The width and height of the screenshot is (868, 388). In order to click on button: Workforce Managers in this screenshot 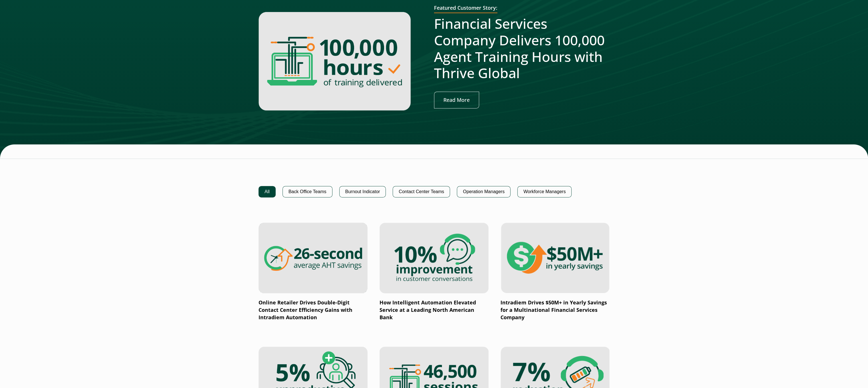, I will do `click(544, 192)`.